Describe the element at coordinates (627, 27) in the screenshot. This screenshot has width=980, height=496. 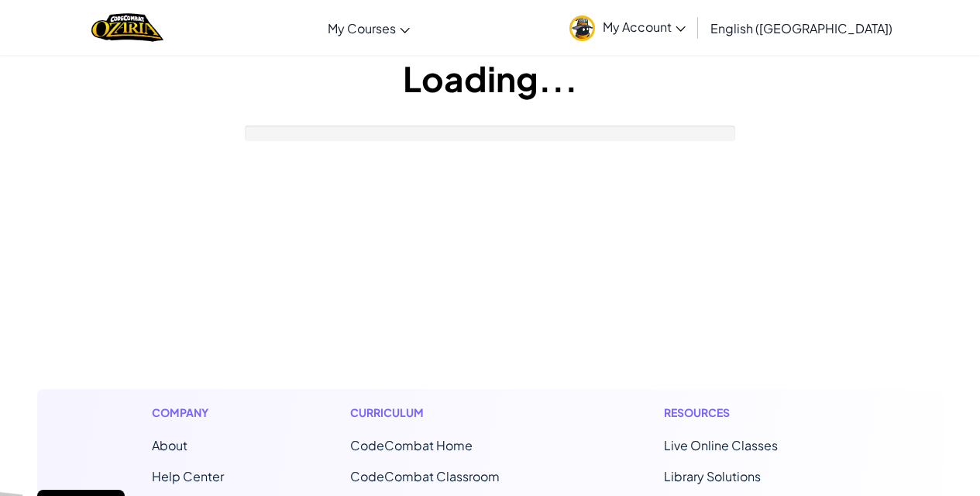
I see `a: My Account` at that location.